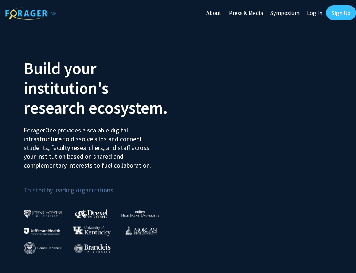  I want to click on img: Morgan State University, so click(140, 231).